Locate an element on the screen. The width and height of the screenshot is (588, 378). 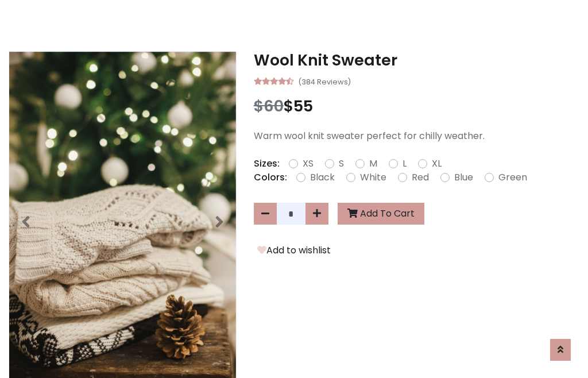
label: L is located at coordinates (404, 164).